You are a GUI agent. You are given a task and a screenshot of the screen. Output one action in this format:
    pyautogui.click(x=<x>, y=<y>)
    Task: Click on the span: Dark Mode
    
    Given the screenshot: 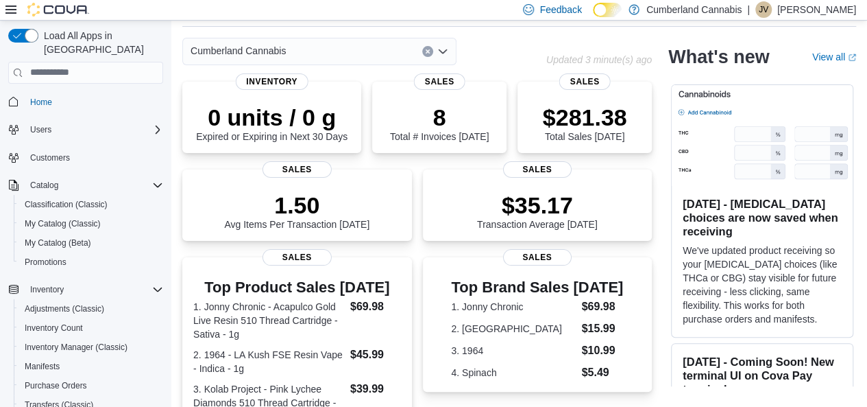 What is the action you would take?
    pyautogui.click(x=593, y=17)
    